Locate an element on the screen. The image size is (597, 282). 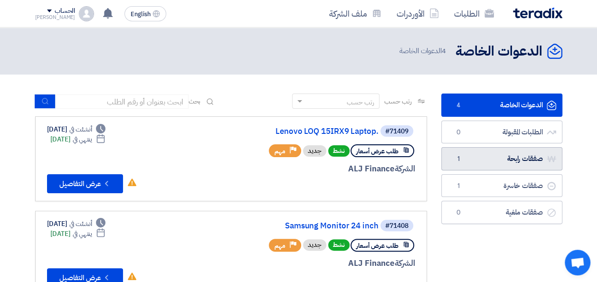
a: صفقات خاسرة1 is located at coordinates (501, 186).